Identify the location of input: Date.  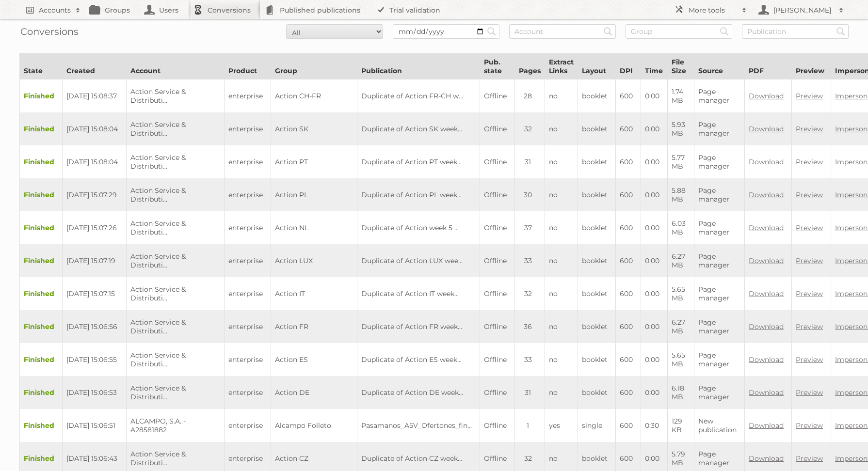
(446, 32).